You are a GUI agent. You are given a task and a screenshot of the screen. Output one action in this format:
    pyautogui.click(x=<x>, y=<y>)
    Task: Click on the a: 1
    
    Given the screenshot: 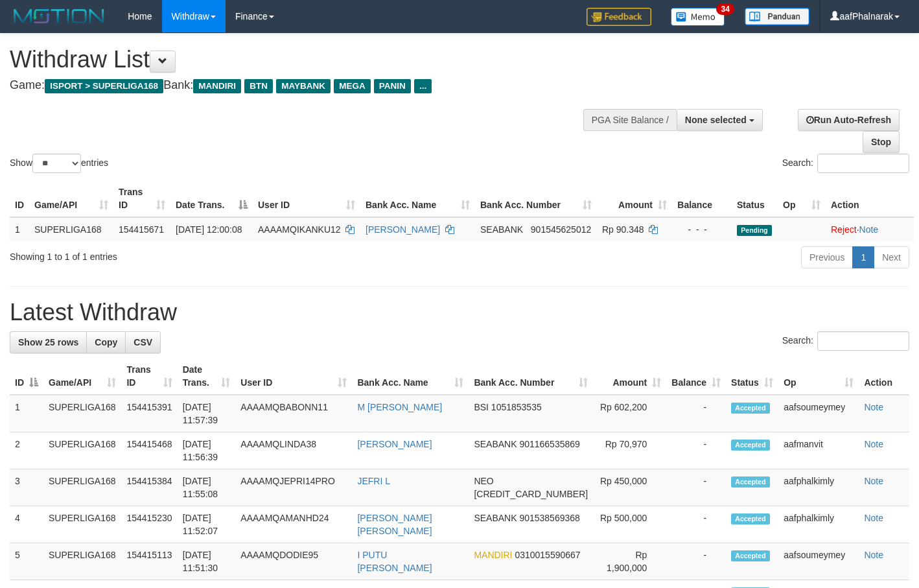 What is the action you would take?
    pyautogui.click(x=864, y=258)
    